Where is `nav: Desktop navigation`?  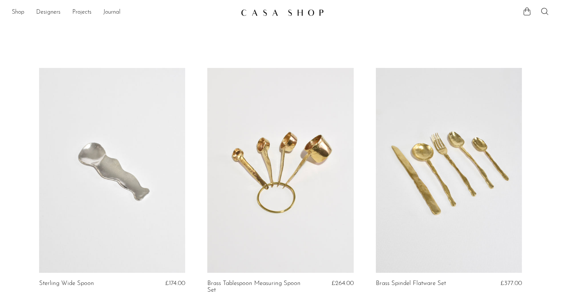 nav: Desktop navigation is located at coordinates (123, 13).